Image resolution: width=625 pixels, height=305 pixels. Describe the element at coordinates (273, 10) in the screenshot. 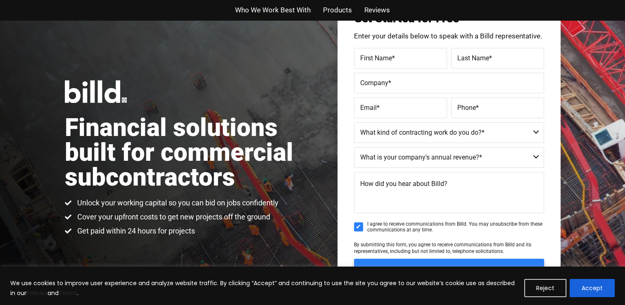

I see `span: Who We Work Best With` at that location.